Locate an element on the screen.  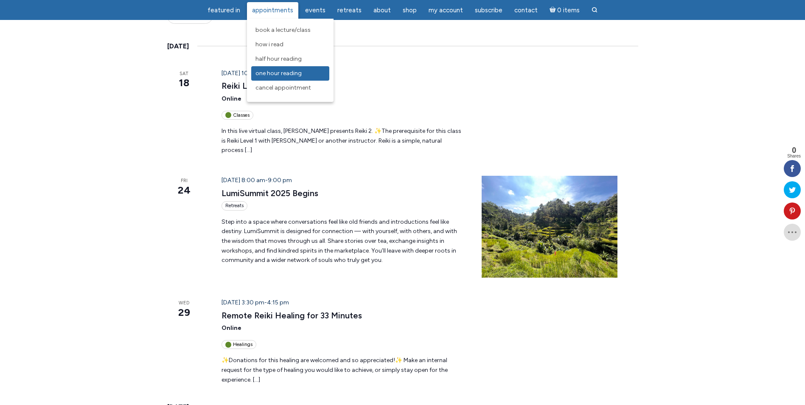
span: 0 items is located at coordinates (568, 10).